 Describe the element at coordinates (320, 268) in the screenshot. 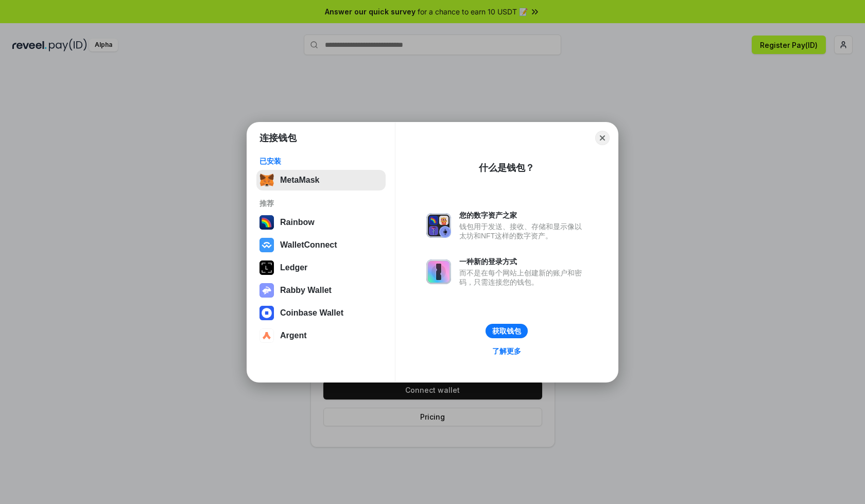

I see `button: Ledger` at that location.